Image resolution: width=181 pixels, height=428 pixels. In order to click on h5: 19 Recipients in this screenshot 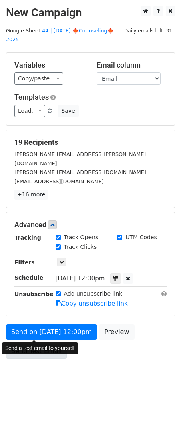, I will do `click(90, 142)`.